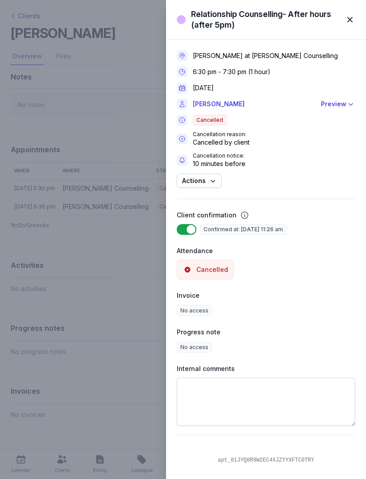  What do you see at coordinates (199, 181) in the screenshot?
I see `span: Actions` at bounding box center [199, 181].